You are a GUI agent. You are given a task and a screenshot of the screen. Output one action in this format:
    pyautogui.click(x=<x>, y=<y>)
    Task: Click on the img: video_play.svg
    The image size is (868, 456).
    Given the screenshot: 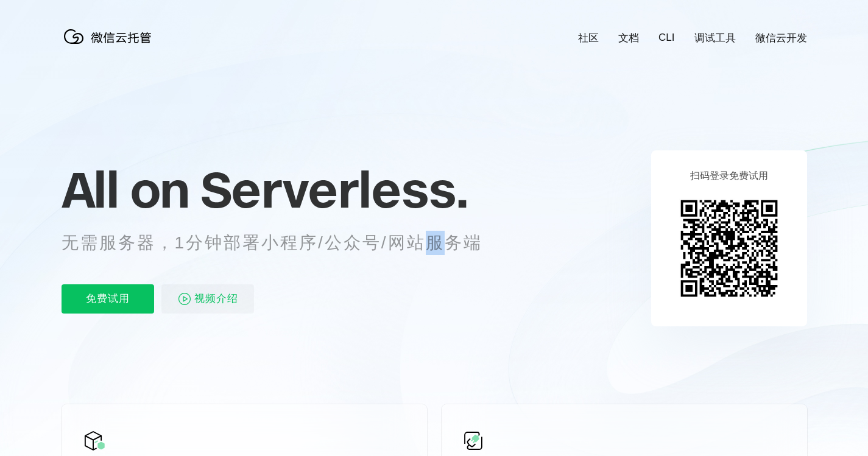 What is the action you would take?
    pyautogui.click(x=184, y=299)
    